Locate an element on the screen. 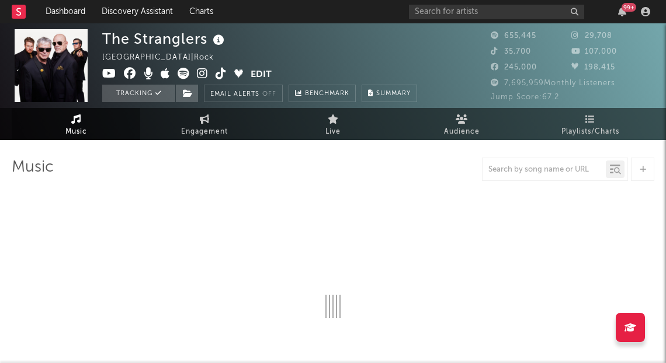  span: Engagement is located at coordinates (204, 132).